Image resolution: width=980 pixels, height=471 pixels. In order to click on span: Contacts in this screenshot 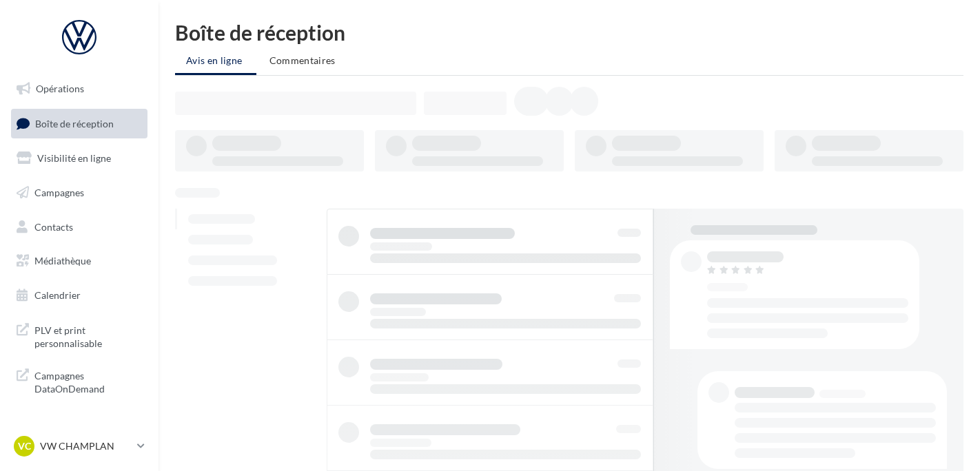, I will do `click(54, 226)`.